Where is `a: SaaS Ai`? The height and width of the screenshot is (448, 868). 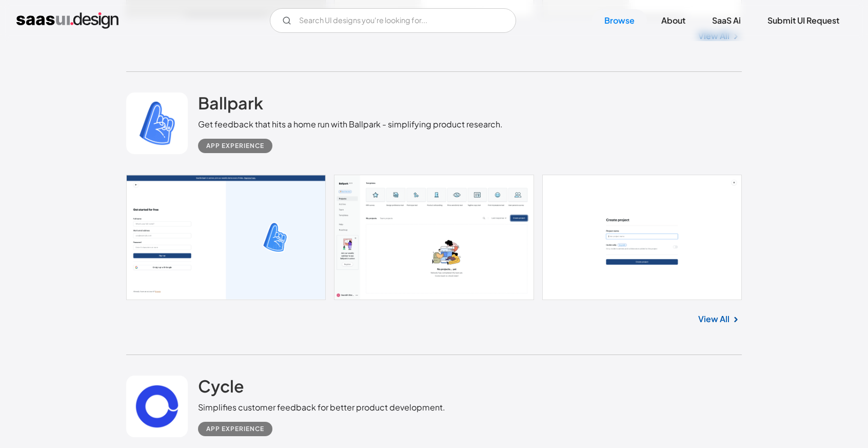 a: SaaS Ai is located at coordinates (726, 21).